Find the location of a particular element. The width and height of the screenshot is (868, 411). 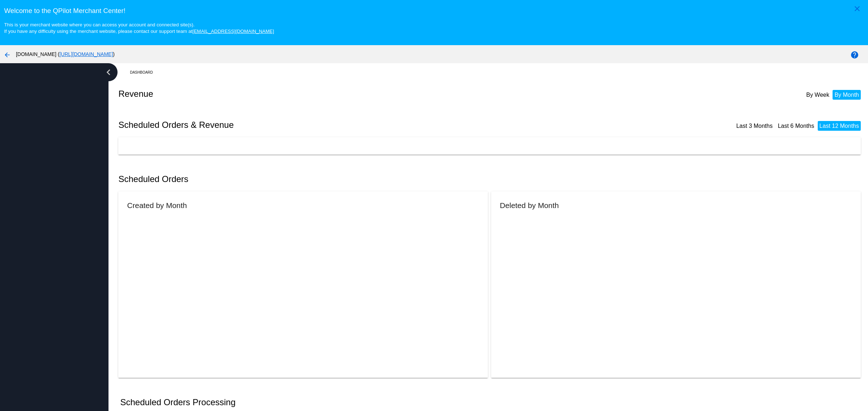

h2: Scheduled Orders is located at coordinates (304, 179).